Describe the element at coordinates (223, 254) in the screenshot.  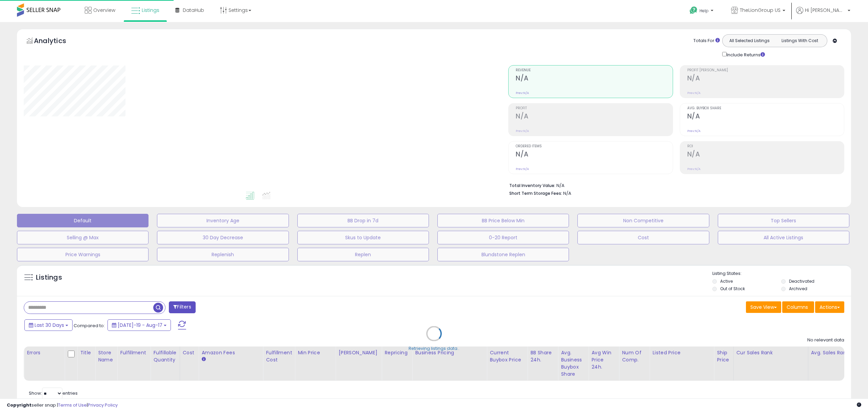
I see `button: Replenish` at that location.